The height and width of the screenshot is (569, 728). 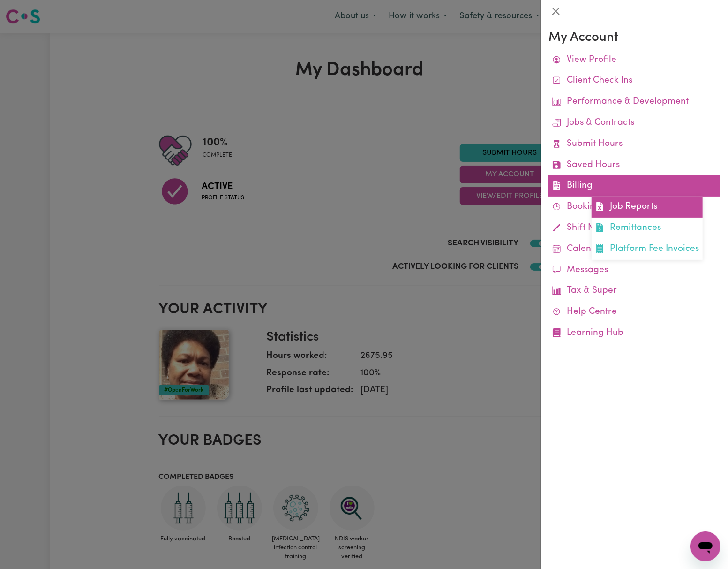 I want to click on a: Client Check Ins, so click(x=634, y=80).